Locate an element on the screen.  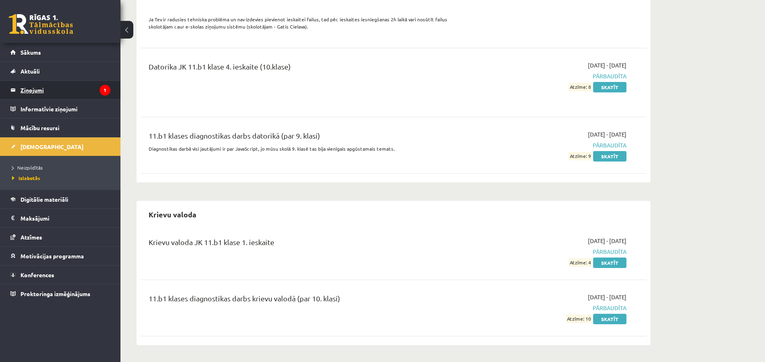
span: Atzīme: 10 is located at coordinates (579, 318).